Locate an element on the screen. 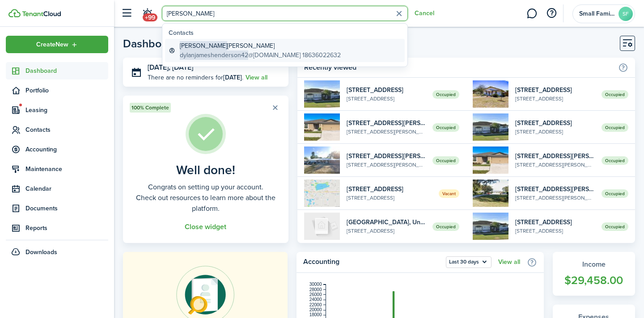  button: Open resource center is located at coordinates (551, 13).